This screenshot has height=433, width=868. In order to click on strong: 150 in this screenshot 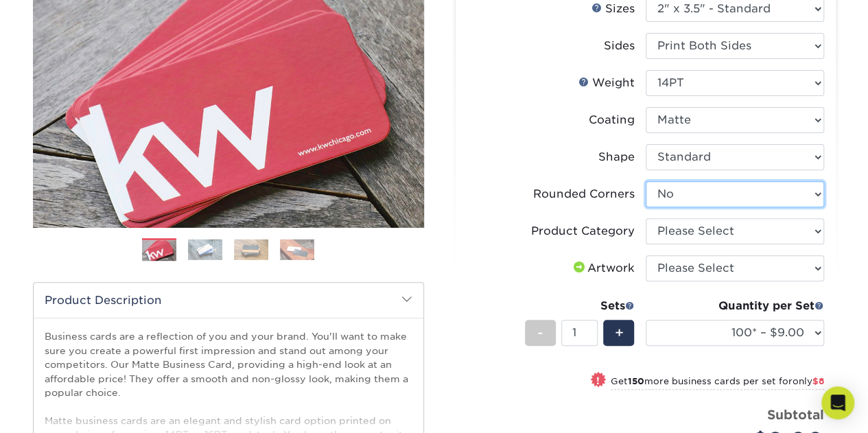, I will do `click(636, 381)`.